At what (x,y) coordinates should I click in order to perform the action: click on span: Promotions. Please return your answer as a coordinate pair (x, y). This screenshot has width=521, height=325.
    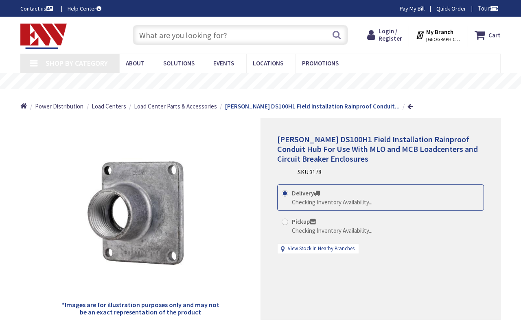
    Looking at the image, I should click on (320, 63).